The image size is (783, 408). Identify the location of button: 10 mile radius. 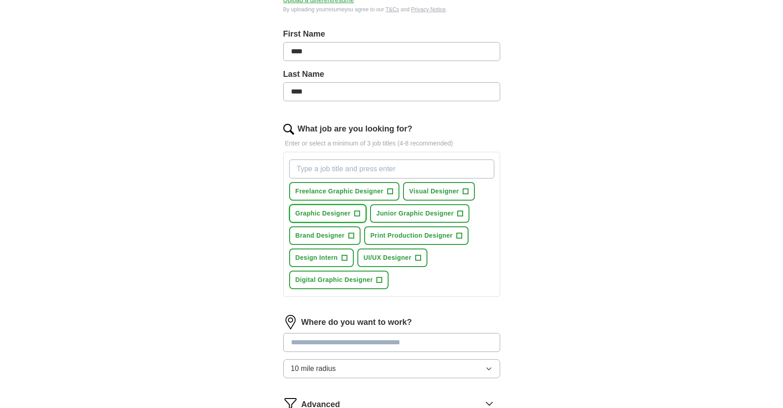
(392, 369).